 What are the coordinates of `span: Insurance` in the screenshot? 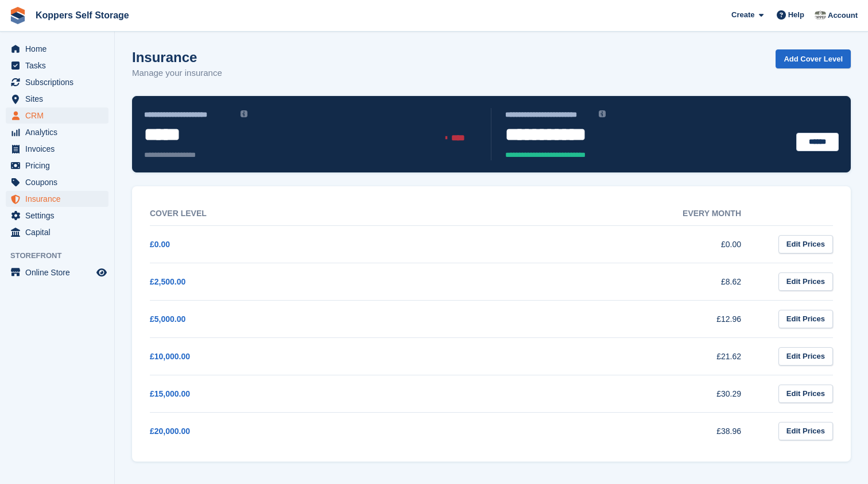 It's located at (59, 199).